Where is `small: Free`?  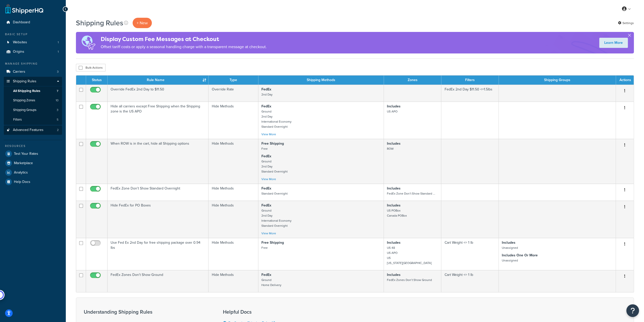
small: Free is located at coordinates (265, 247).